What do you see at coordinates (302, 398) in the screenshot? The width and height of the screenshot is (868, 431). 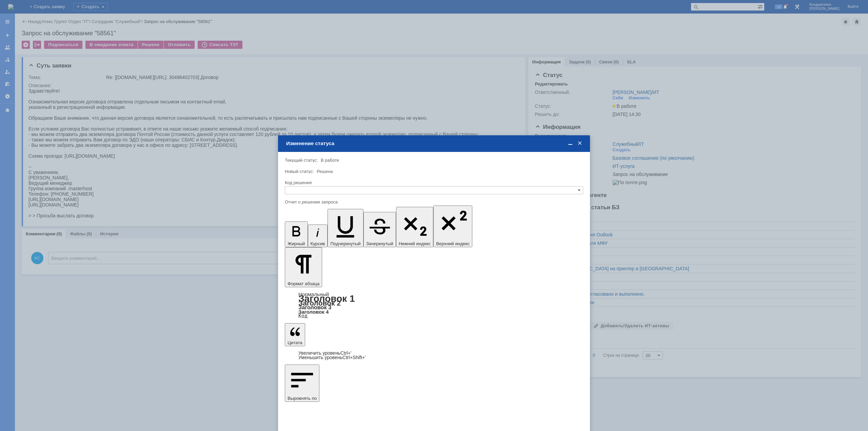 I see `span: Выровнять по` at bounding box center [302, 398].